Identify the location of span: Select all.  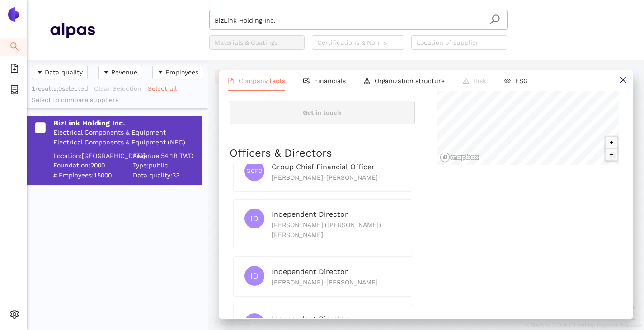
(162, 88).